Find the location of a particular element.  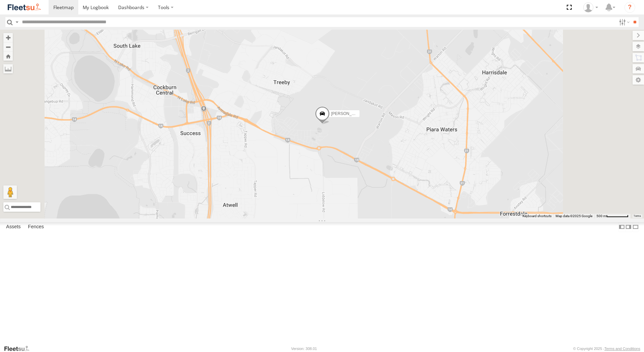

label: Measure is located at coordinates (8, 69).